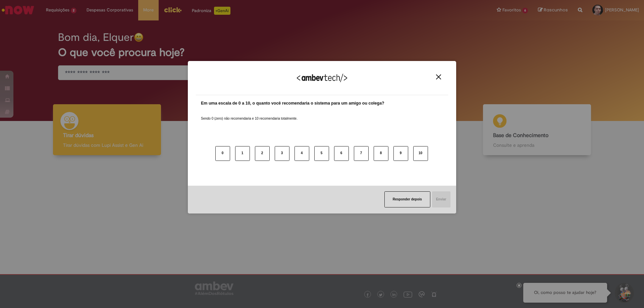 The height and width of the screenshot is (308, 644). I want to click on button: 4, so click(302, 154).